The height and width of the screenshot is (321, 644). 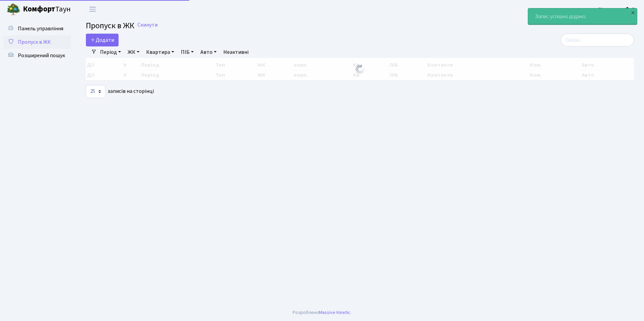 What do you see at coordinates (13, 10) in the screenshot?
I see `img: logo.png` at bounding box center [13, 10].